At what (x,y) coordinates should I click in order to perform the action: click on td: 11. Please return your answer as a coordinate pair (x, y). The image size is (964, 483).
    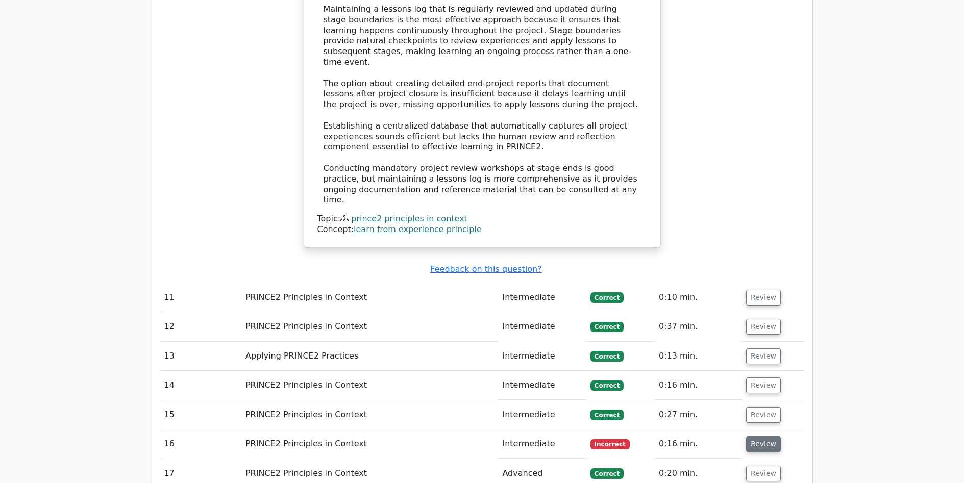
    Looking at the image, I should click on (201, 297).